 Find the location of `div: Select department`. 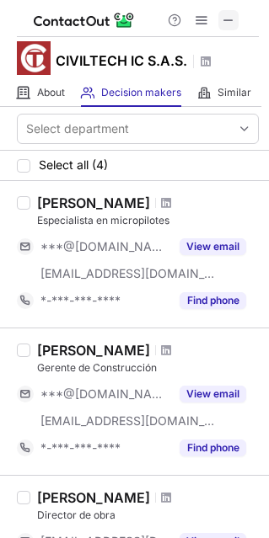

div: Select department is located at coordinates (77, 129).